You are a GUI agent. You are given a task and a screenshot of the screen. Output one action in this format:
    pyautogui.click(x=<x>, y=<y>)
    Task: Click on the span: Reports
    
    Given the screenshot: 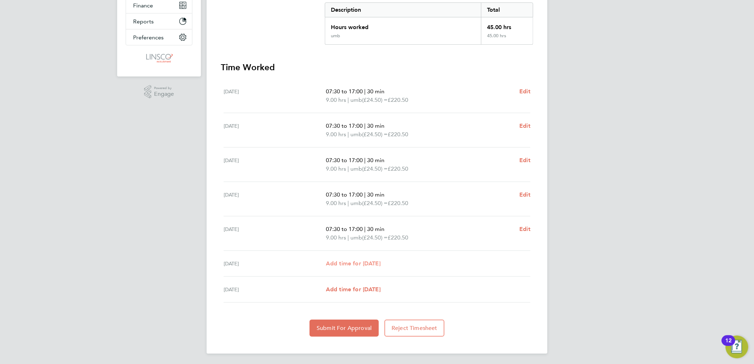 What is the action you would take?
    pyautogui.click(x=143, y=21)
    